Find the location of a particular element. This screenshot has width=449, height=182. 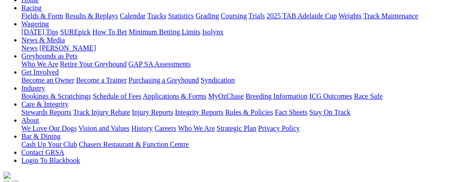

a: Track Injury Rebate is located at coordinates (101, 112).